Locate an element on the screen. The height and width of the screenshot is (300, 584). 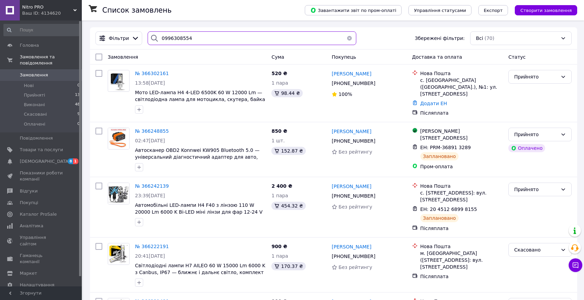
span: Без рейтингу is located at coordinates (355, 207).